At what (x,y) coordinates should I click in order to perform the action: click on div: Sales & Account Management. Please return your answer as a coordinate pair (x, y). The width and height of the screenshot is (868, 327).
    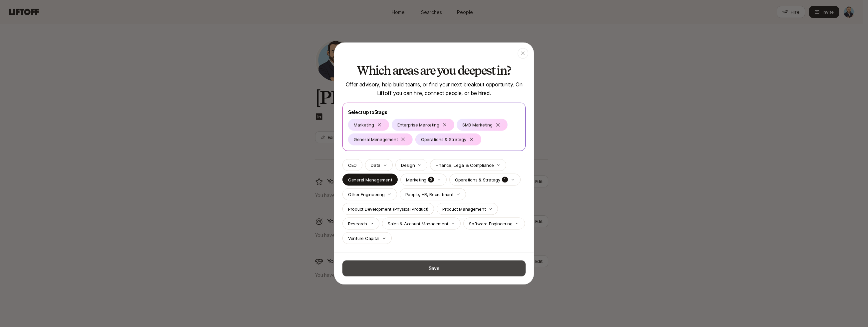
    Looking at the image, I should click on (418, 224).